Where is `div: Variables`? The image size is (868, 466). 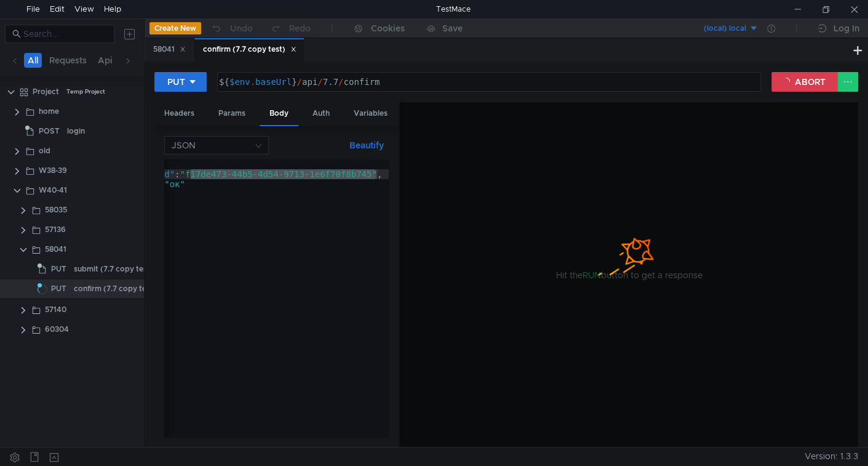
div: Variables is located at coordinates (370, 113).